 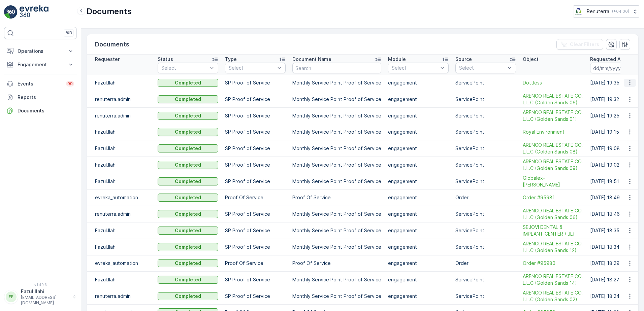 I want to click on span: ARENCO REAL ESTATE CO. L.L.C (Golden Sands 14), so click(x=553, y=280).